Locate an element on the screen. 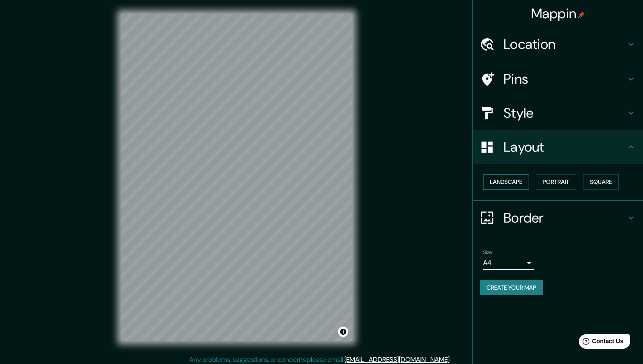 This screenshot has width=643, height=364. img: pin-icon.png is located at coordinates (581, 15).